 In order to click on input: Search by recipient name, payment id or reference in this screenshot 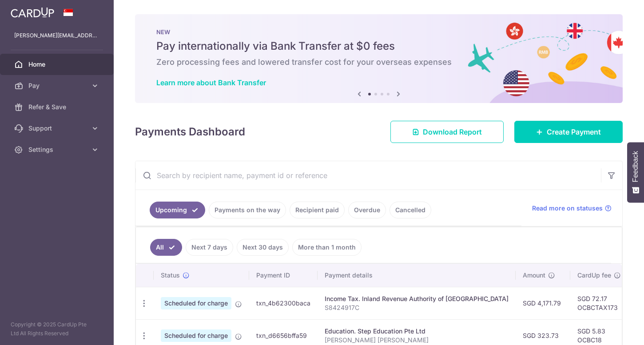, I will do `click(368, 176)`.